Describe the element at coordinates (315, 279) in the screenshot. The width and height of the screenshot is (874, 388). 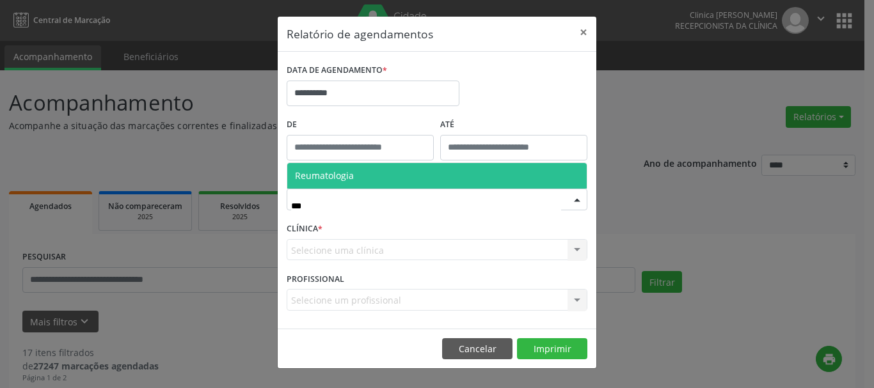
I see `label: PROFISSIONAL` at that location.